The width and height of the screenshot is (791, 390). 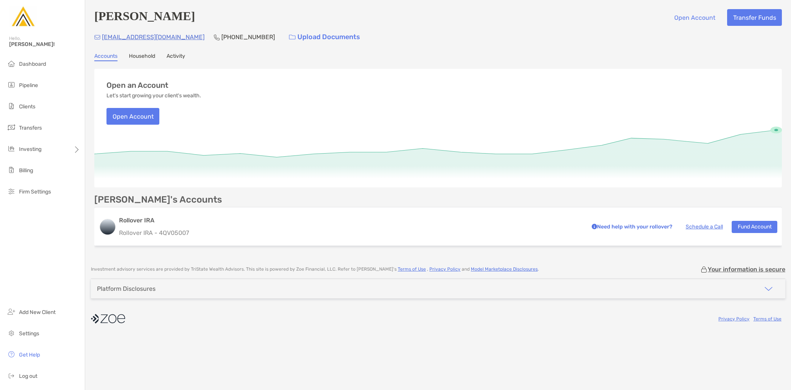 I want to click on span: Investing, so click(x=30, y=149).